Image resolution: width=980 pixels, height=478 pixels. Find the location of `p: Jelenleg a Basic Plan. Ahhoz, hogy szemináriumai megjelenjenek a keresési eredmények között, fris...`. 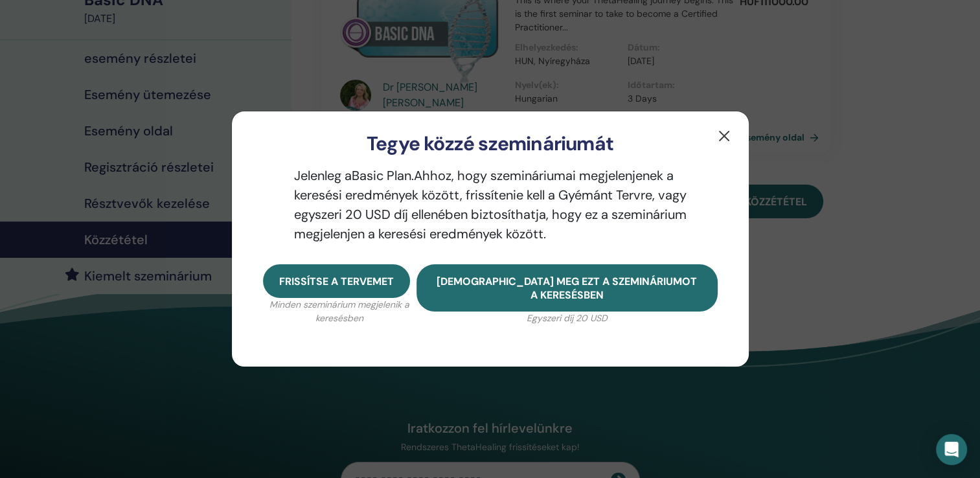

p: Jelenleg a Basic Plan. Ahhoz, hogy szemináriumai megjelenjenek a keresési eredmények között, fris... is located at coordinates (490, 205).